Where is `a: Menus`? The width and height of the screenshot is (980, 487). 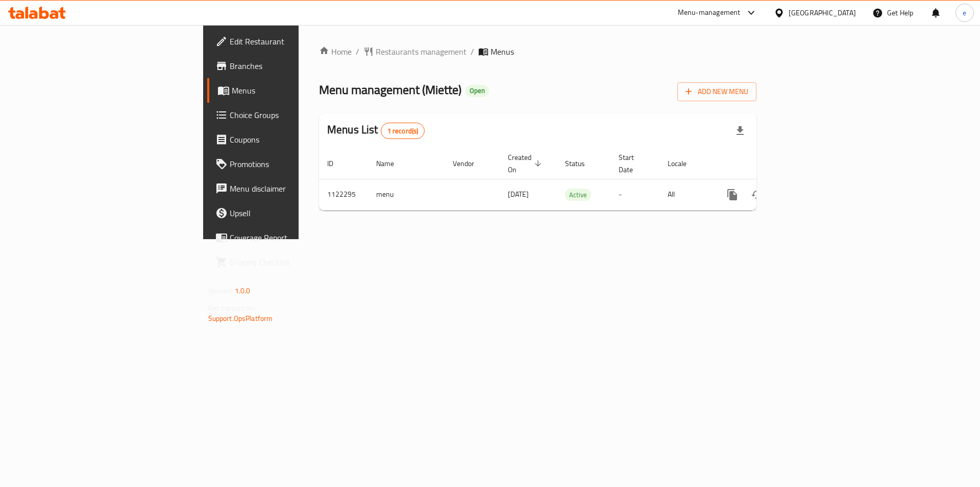 a: Menus is located at coordinates (287, 90).